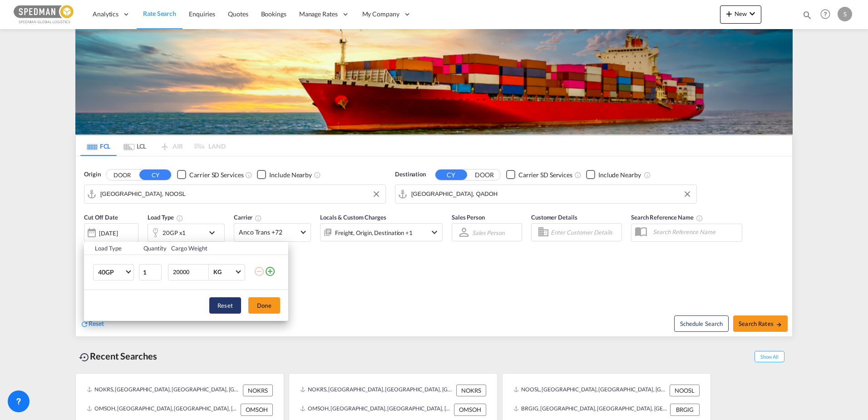  What do you see at coordinates (264, 305) in the screenshot?
I see `button: Done` at bounding box center [264, 305].